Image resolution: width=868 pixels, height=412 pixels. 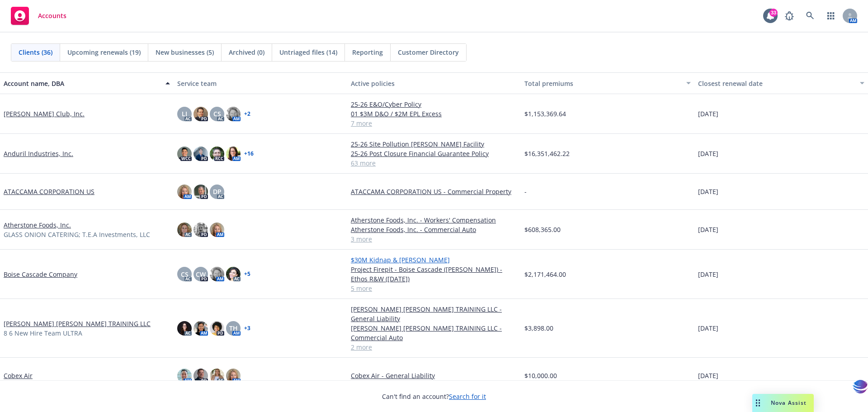 What do you see at coordinates (546, 274) in the screenshot?
I see `span: $2,171,464.00` at bounding box center [546, 274].